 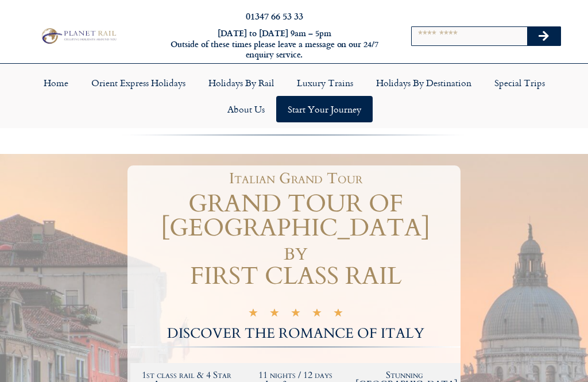 What do you see at coordinates (245, 109) in the screenshot?
I see `a: About Us` at bounding box center [245, 109].